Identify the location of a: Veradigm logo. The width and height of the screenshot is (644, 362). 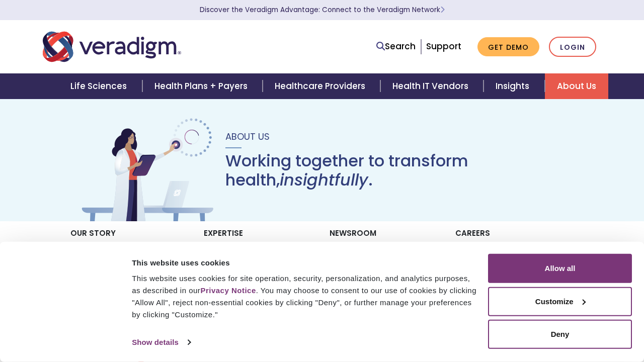
(112, 47).